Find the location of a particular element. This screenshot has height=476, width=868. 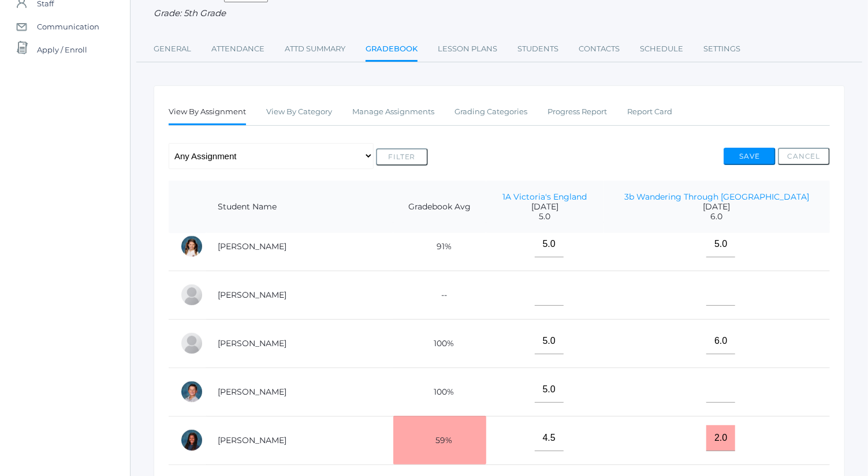

a: View By Assignment is located at coordinates (208, 113).